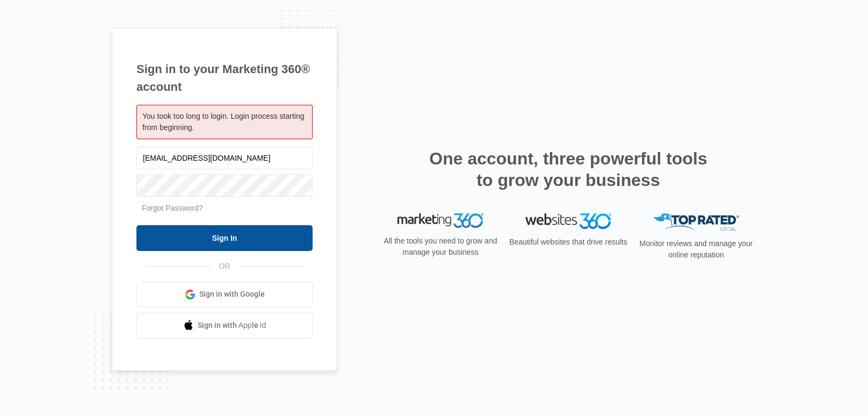 Image resolution: width=868 pixels, height=416 pixels. What do you see at coordinates (696, 222) in the screenshot?
I see `img: Top Rated Local` at bounding box center [696, 222].